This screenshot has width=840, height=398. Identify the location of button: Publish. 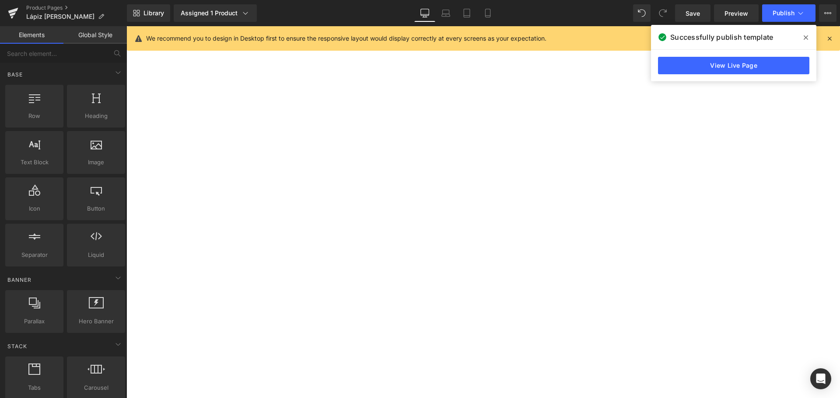
(789, 13).